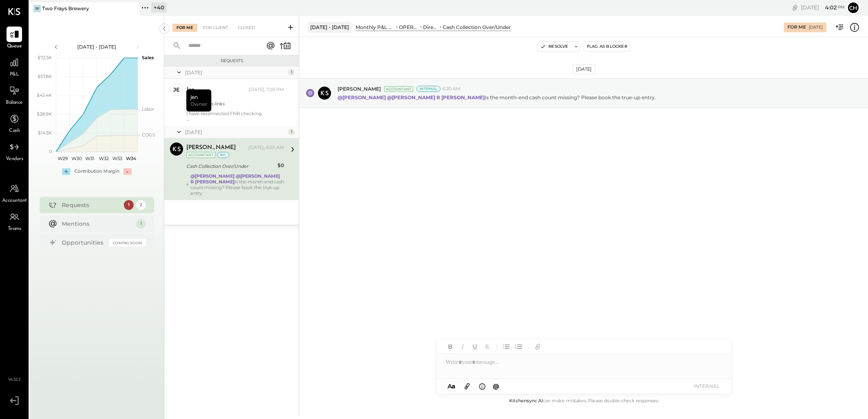 Image resolution: width=868 pixels, height=419 pixels. I want to click on div: Opportunities, so click(83, 243).